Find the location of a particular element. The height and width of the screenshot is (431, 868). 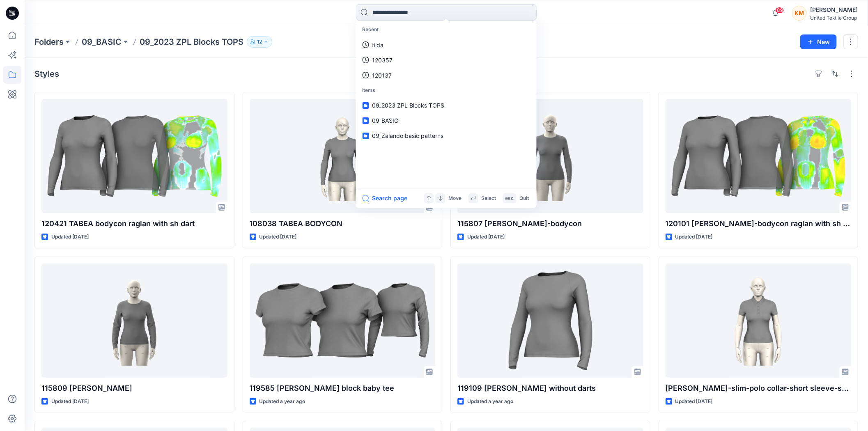

a: 09_Zalando basic patterns is located at coordinates (446, 136).